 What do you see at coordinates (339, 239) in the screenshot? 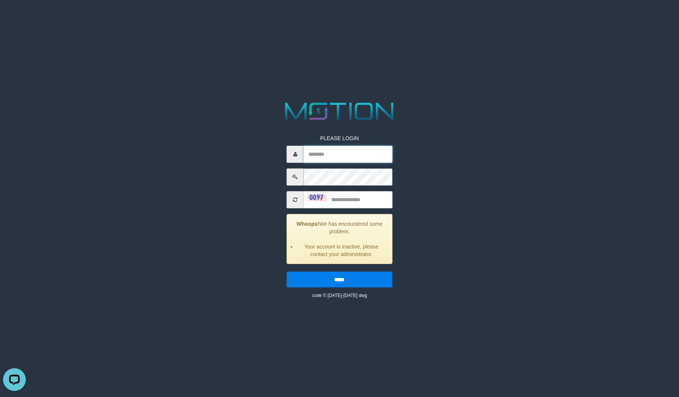
I see `div: We has encountered some problem.` at bounding box center [339, 239].